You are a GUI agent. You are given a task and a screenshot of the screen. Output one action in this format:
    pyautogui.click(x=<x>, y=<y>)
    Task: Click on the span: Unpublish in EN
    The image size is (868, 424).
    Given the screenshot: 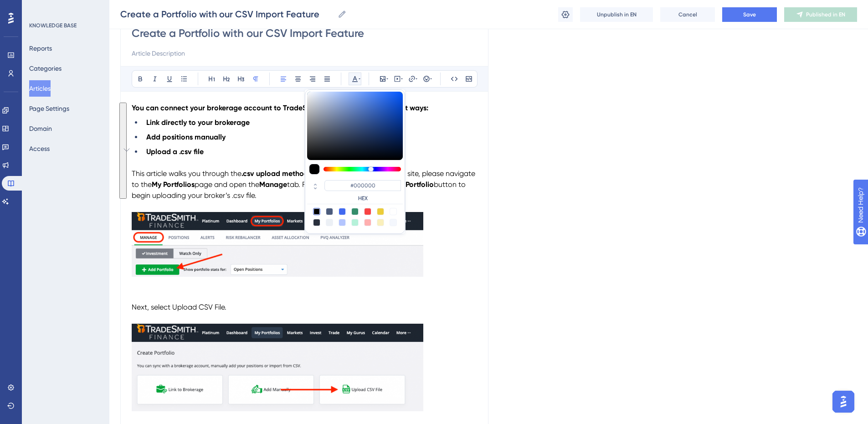 What is the action you would take?
    pyautogui.click(x=616, y=15)
    